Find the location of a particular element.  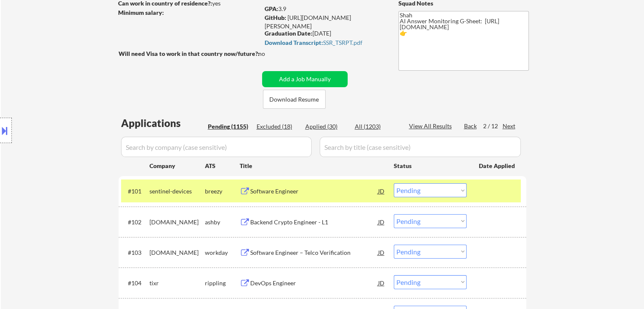

div: rippling is located at coordinates (223, 283).